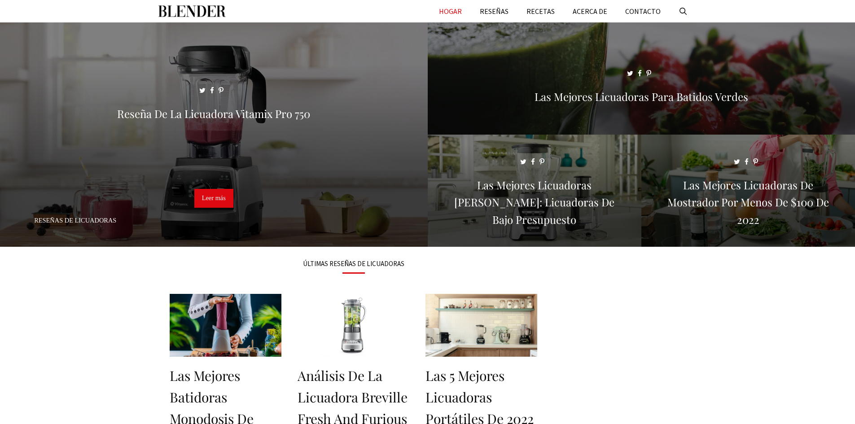  I want to click on font: RECETAS, so click(540, 11).